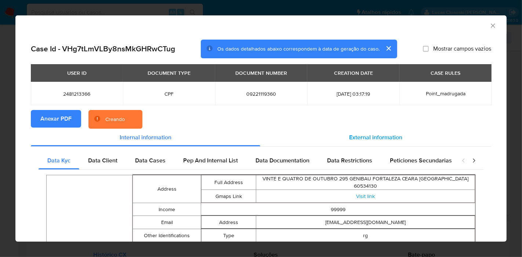 The image size is (522, 257). I want to click on button: cerrar, so click(388, 48).